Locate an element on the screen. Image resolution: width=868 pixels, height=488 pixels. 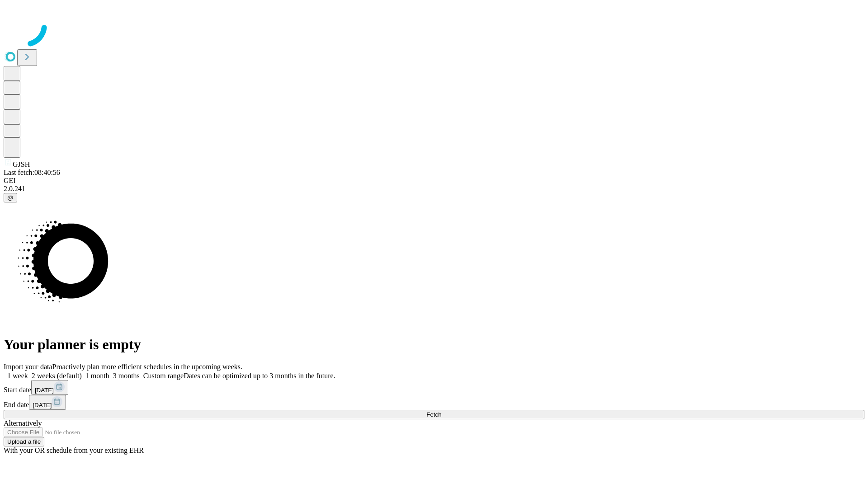
span: With your OR schedule from your existing EHR is located at coordinates (73, 450).